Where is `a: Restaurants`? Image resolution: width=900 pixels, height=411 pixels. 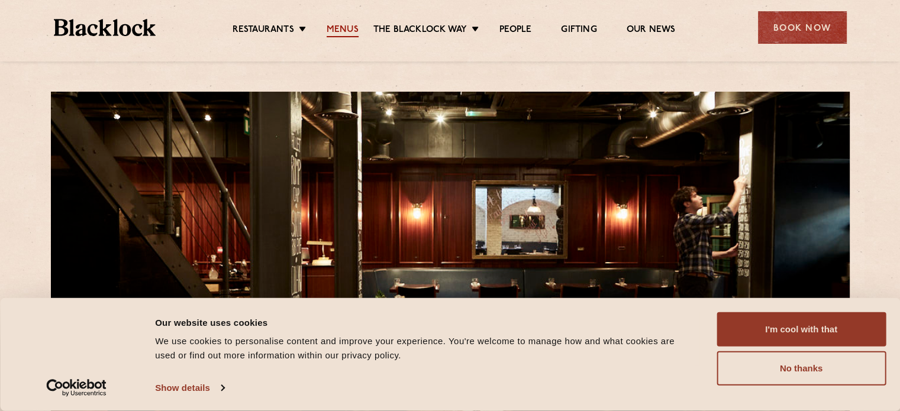
a: Restaurants is located at coordinates (263, 31).